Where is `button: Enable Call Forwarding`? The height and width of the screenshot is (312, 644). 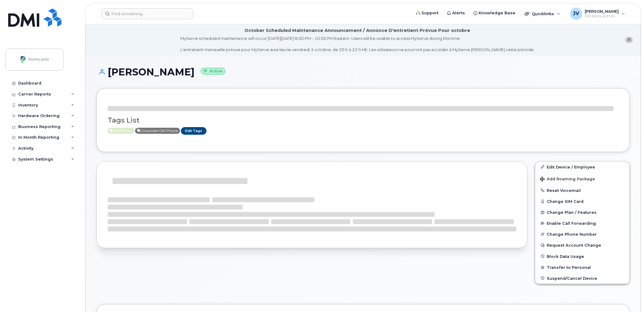 button: Enable Call Forwarding is located at coordinates (583, 223).